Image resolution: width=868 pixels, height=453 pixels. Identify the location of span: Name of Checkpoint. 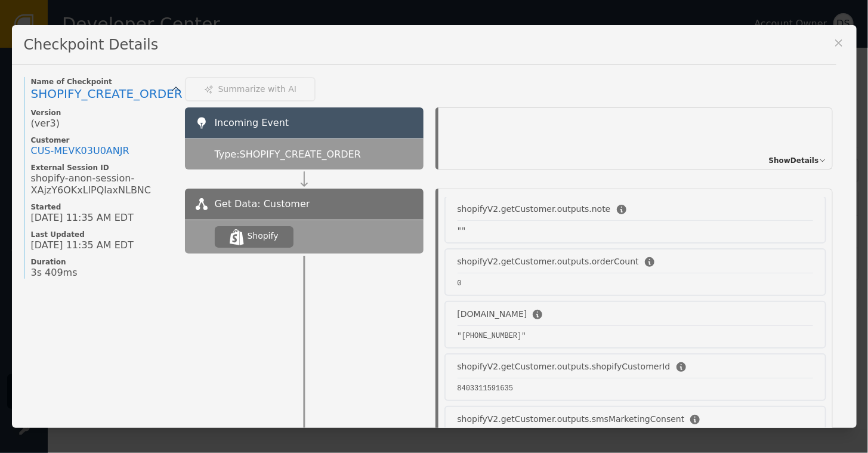
(102, 82).